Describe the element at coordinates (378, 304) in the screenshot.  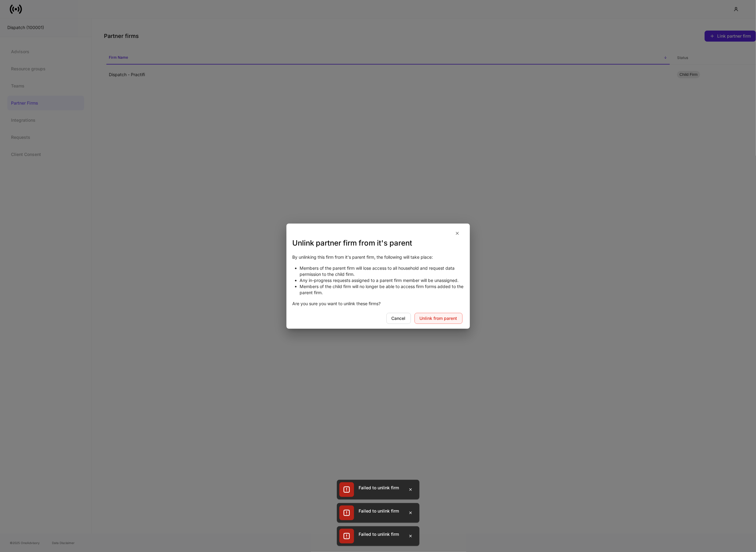
I see `p: Are you sure you want to unlink these firms?` at that location.